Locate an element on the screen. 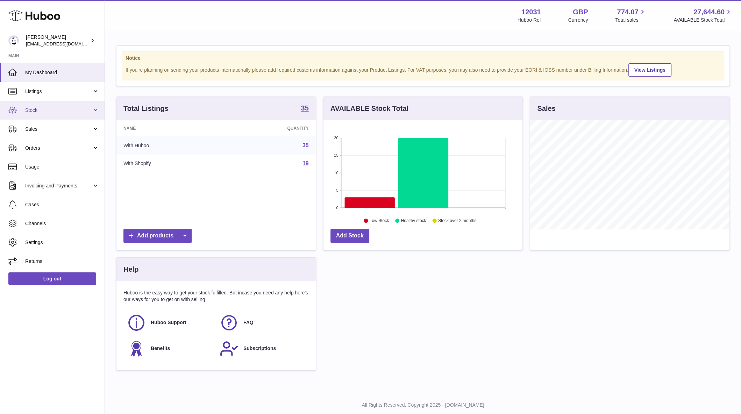  th: Quantity is located at coordinates (270, 128).